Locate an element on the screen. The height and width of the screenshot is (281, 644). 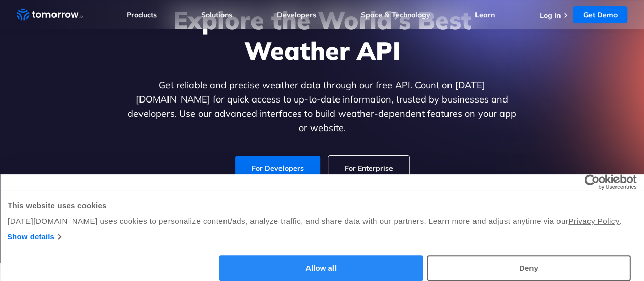
button: Deny is located at coordinates (529, 268).